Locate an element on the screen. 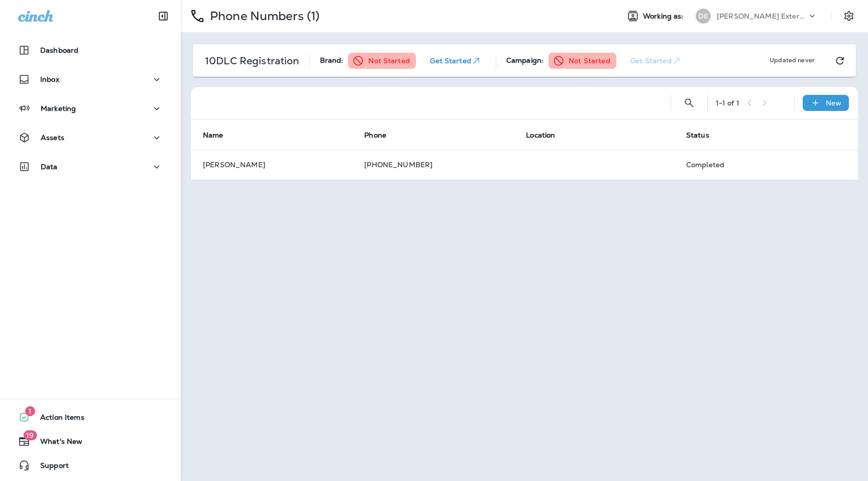 The image size is (868, 481). p: Phone Numbers (1) is located at coordinates (263, 16).